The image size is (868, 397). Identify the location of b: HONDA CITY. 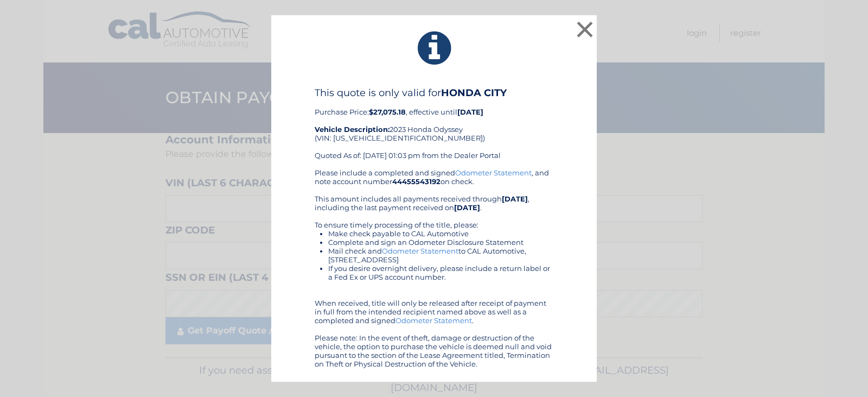
(474, 93).